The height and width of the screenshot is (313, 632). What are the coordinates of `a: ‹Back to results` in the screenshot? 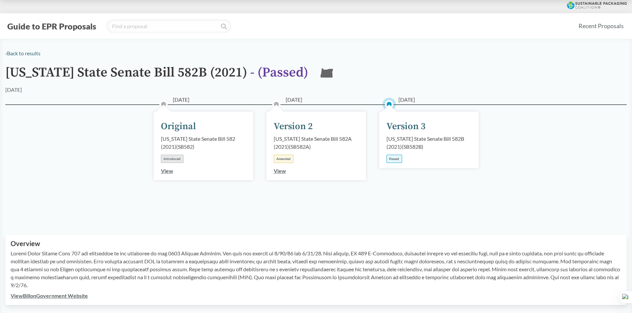 It's located at (23, 53).